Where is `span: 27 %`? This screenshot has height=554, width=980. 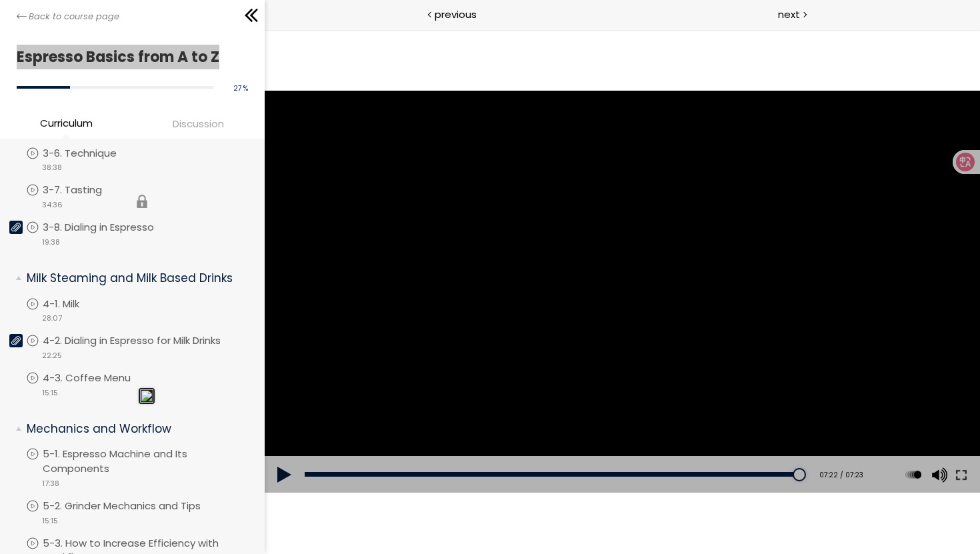
span: 27 % is located at coordinates (240, 88).